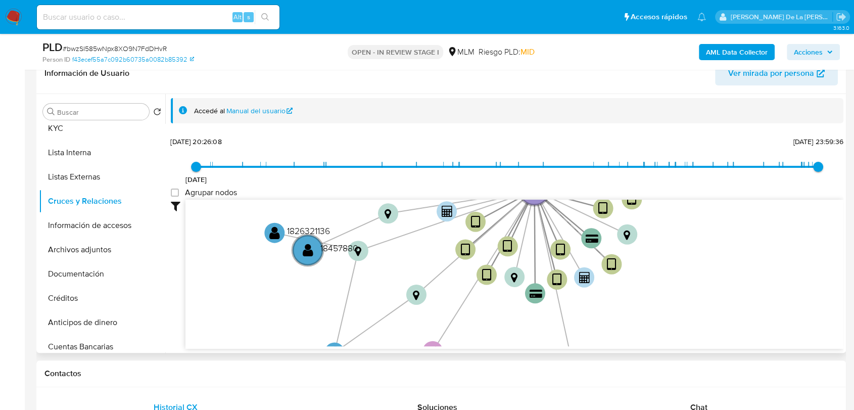 The width and height of the screenshot is (854, 410). I want to click on span: MID, so click(528, 52).